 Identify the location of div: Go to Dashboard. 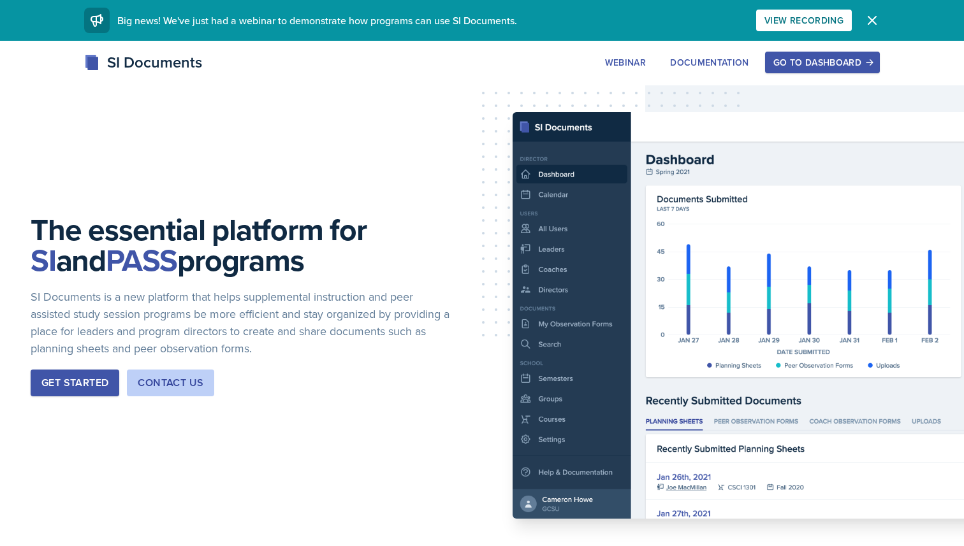
(822, 62).